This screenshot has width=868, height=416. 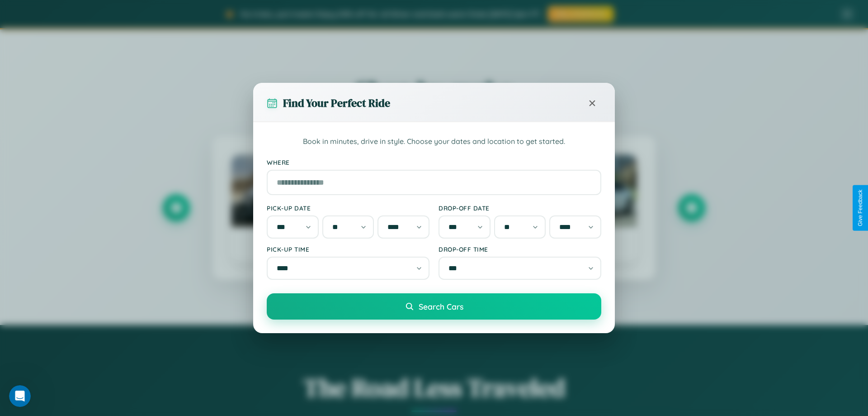 I want to click on button: Search Cars, so click(x=434, y=307).